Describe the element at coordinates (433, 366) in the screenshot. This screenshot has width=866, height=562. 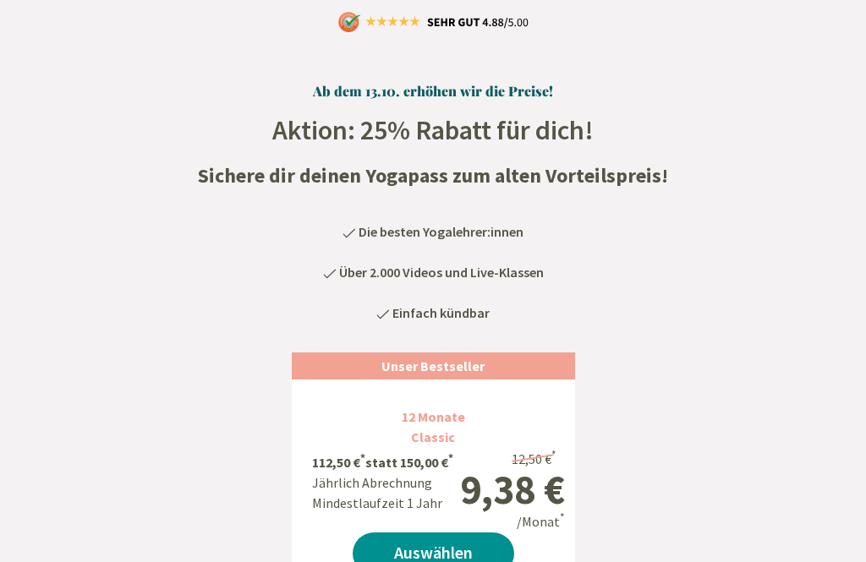
I see `span: Unser Bestseller` at that location.